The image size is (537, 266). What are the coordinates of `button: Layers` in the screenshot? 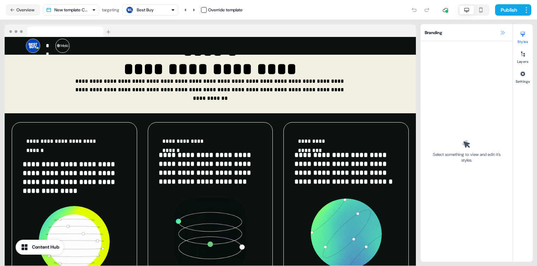 It's located at (523, 56).